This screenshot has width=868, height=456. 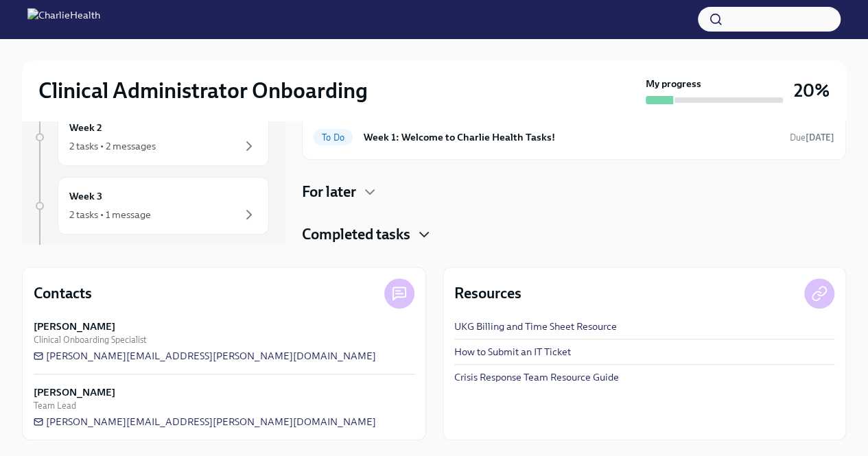 I want to click on span: Team Lead, so click(x=55, y=405).